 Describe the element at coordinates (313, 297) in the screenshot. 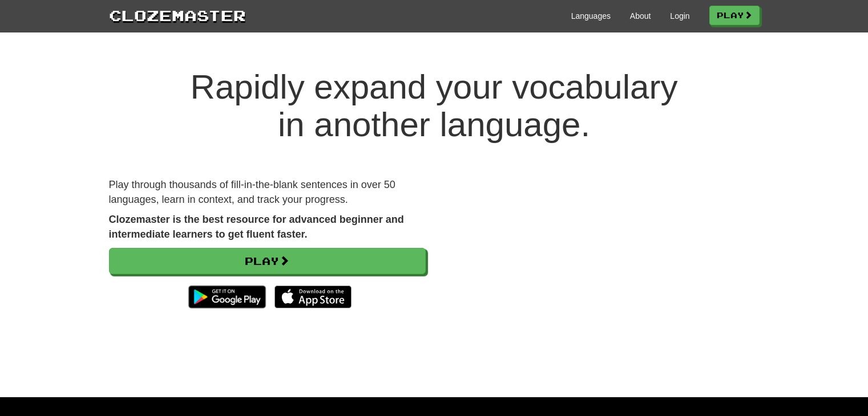

I see `img: Download_on_the_App_Store_Badge_US-UK_135x40-25178aeef6eb6b83b96f5f2d004eda3bffbb37122de64afbaef7...` at that location.